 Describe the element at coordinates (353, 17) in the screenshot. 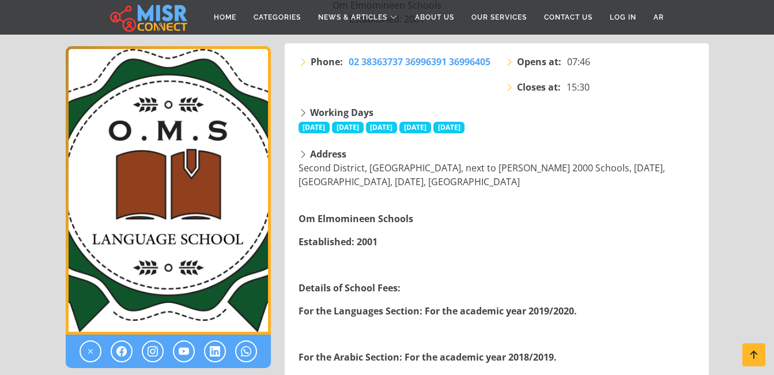

I see `span: News & Articles` at that location.